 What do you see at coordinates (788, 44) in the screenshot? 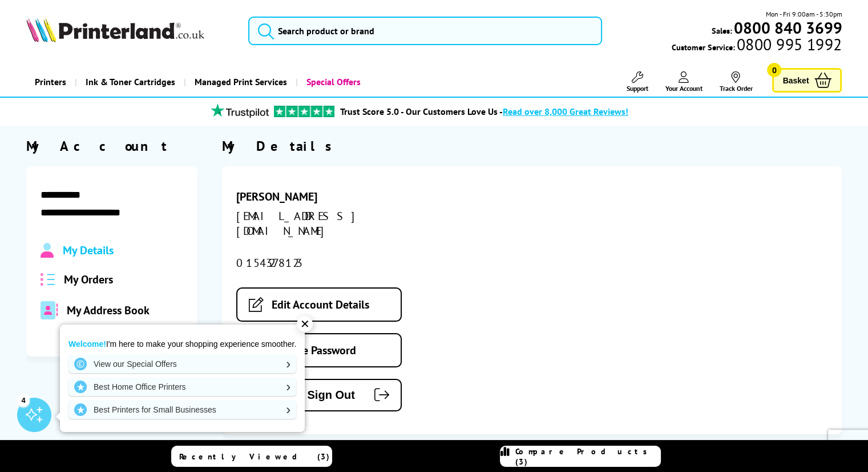
I see `span: 0800 995 1992` at bounding box center [788, 44].